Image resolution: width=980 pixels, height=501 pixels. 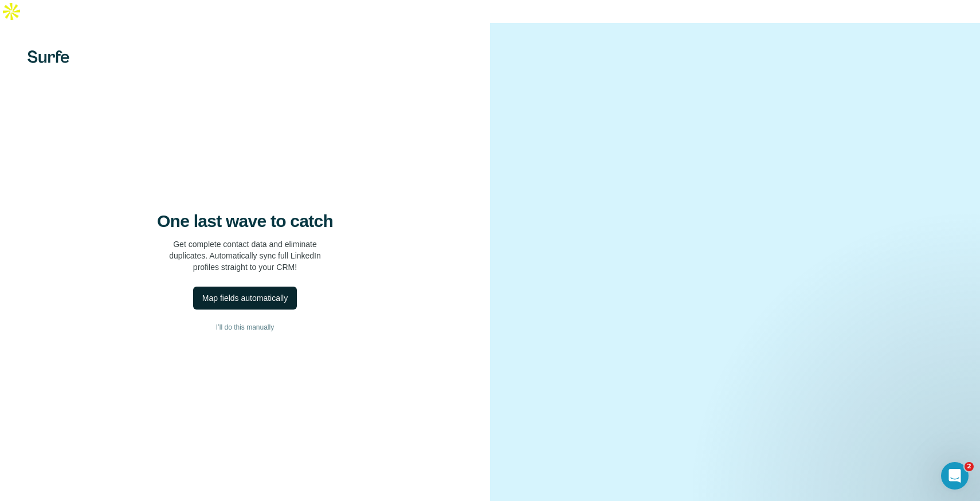 What do you see at coordinates (245, 327) in the screenshot?
I see `button: I’ll do this manually` at bounding box center [245, 327].